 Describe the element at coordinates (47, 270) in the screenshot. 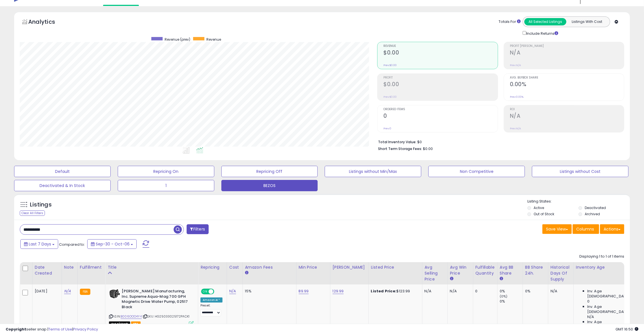

I see `div: Date Created` at that location.